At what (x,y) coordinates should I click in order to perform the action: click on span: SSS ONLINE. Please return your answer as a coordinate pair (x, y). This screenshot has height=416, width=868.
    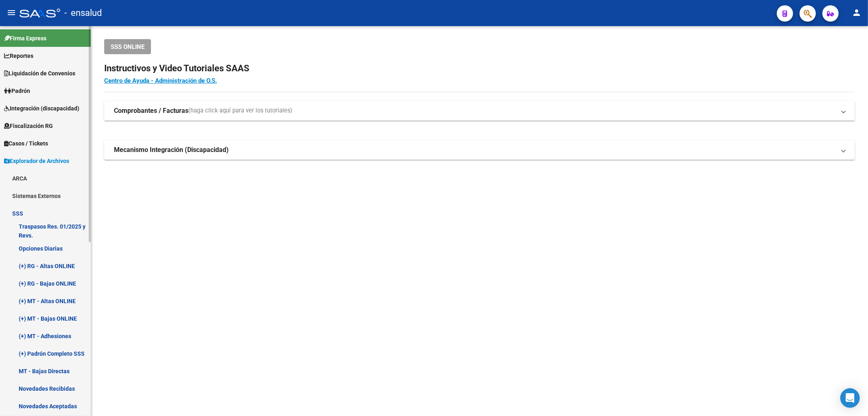
    Looking at the image, I should click on (127, 47).